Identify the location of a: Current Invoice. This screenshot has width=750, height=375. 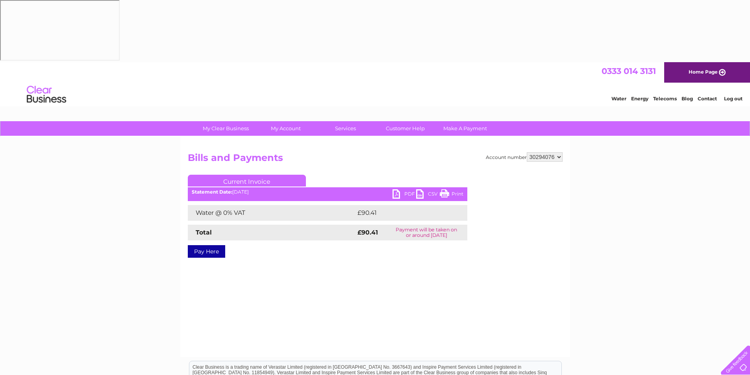
(247, 181).